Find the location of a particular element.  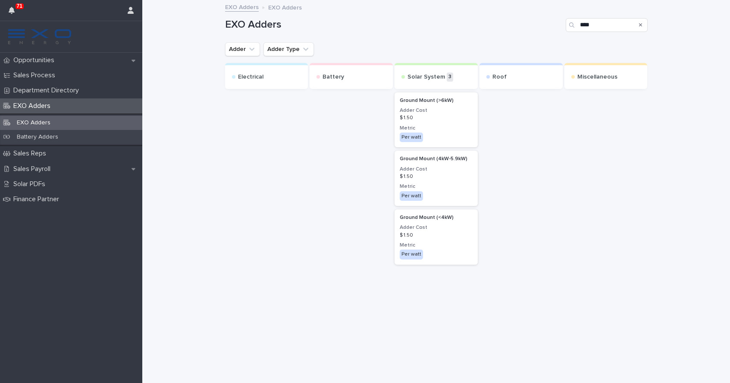

p: Electrical is located at coordinates (251, 77).